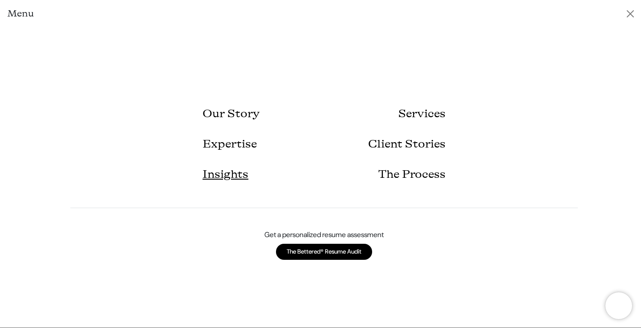  Describe the element at coordinates (422, 114) in the screenshot. I see `a: Services` at that location.